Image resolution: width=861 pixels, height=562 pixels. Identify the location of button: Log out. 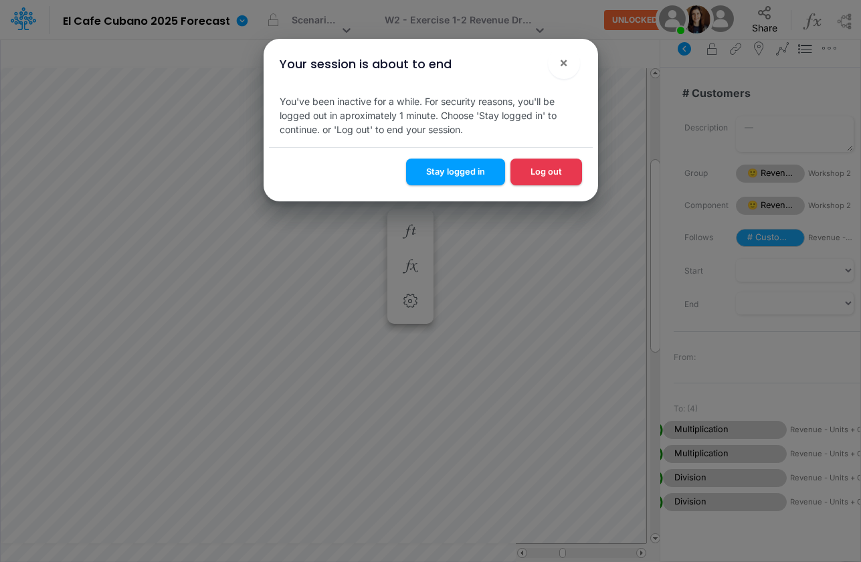
(546, 171).